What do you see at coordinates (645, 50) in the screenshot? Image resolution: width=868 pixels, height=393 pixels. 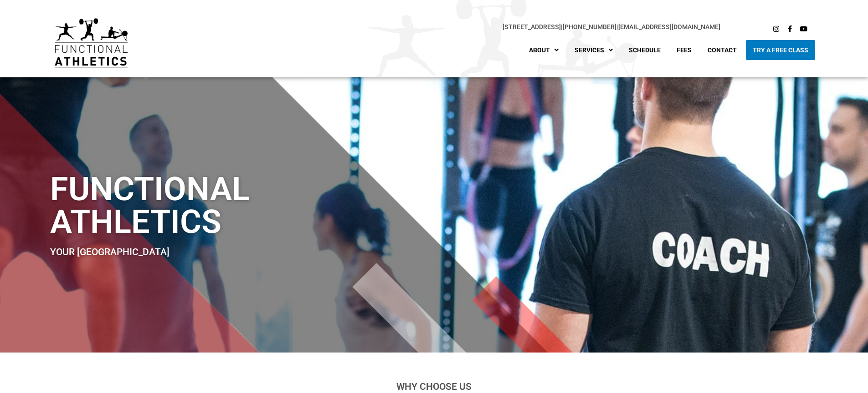 I see `a: Schedule` at bounding box center [645, 50].